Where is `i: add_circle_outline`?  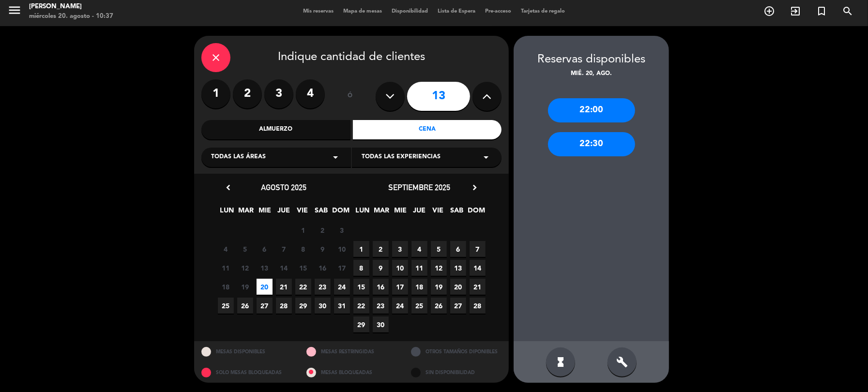 i: add_circle_outline is located at coordinates (770, 11).